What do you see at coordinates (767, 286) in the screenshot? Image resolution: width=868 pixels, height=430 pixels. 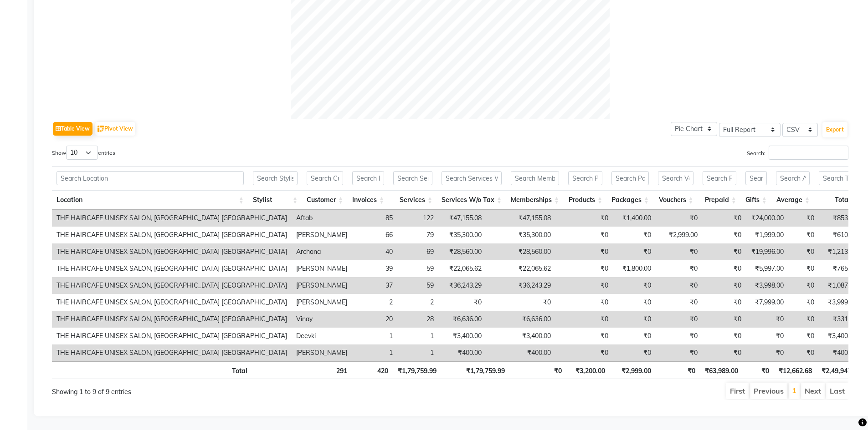 I see `td: ₹3,998.00` at bounding box center [767, 286].